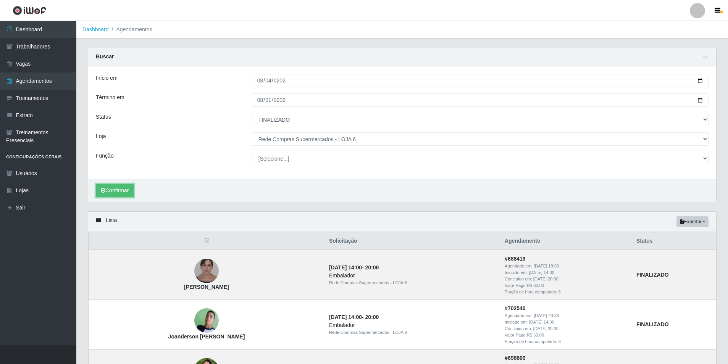  Describe the element at coordinates (110, 97) in the screenshot. I see `label: Término em` at that location.